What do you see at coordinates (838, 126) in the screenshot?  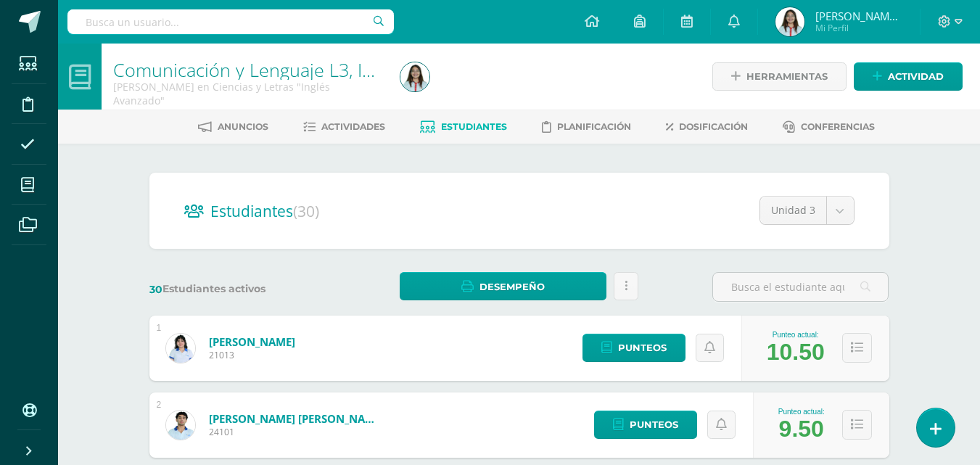 I see `span: Conferencias` at bounding box center [838, 126].